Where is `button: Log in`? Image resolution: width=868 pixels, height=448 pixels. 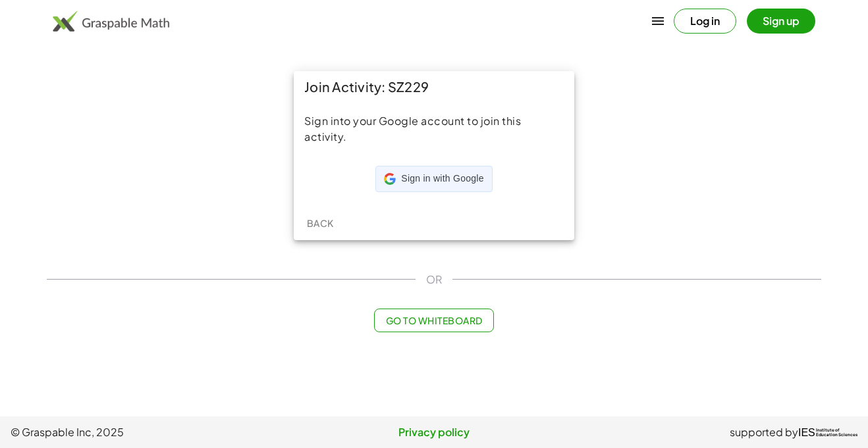
button: Log in is located at coordinates (705, 21).